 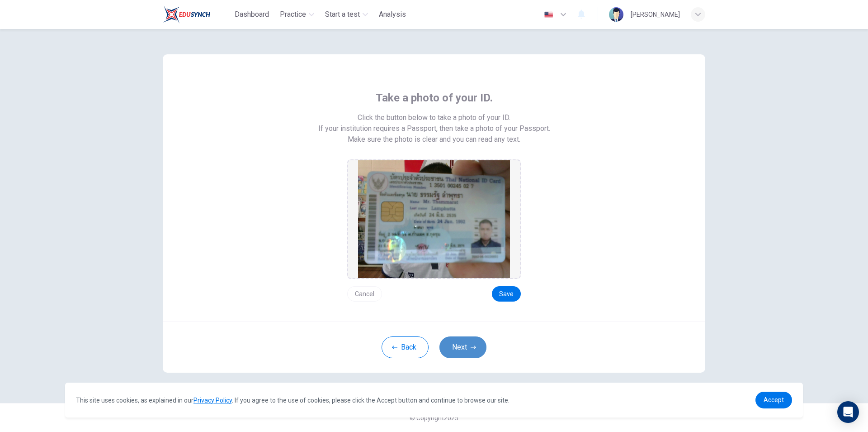 What do you see at coordinates (393, 15) in the screenshot?
I see `button: Analysis` at bounding box center [393, 15].